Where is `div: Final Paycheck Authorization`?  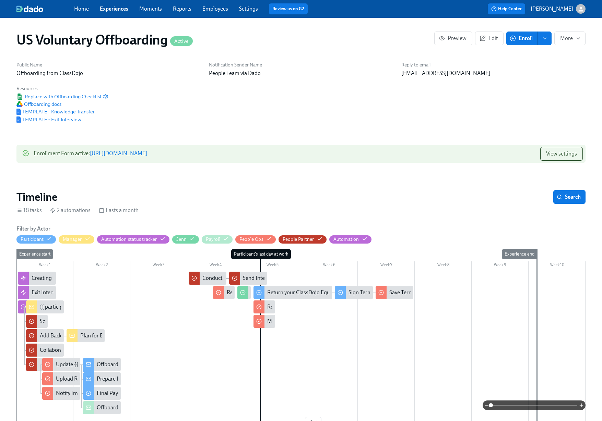
div: Final Paycheck Authorization is located at coordinates (102, 394).